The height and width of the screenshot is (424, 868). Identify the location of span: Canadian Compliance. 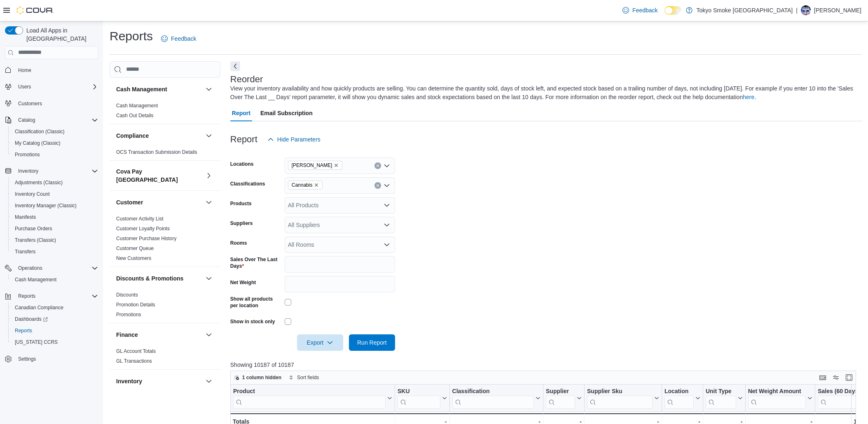
(39, 308).